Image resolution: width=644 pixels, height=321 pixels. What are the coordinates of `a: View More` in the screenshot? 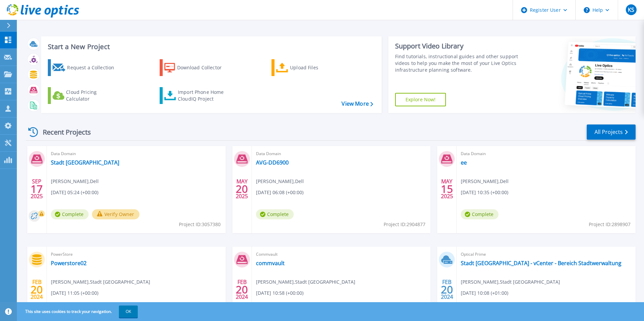 It's located at (357, 103).